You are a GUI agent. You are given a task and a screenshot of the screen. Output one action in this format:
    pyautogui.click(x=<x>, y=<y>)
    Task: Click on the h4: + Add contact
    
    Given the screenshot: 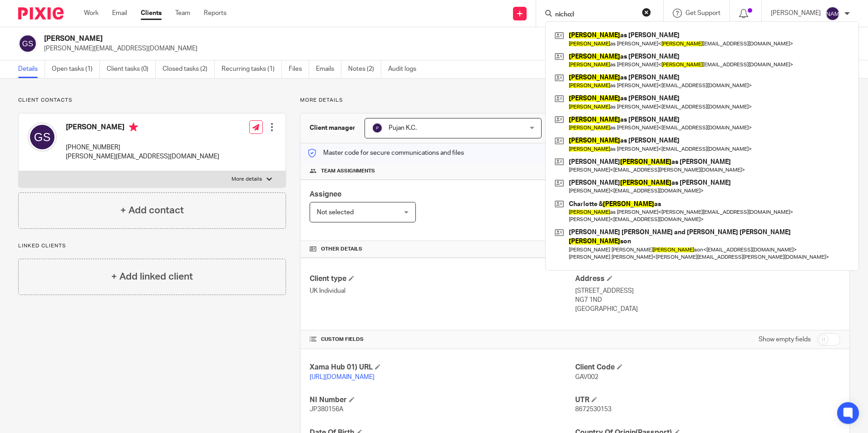 What is the action you would take?
    pyautogui.click(x=152, y=210)
    